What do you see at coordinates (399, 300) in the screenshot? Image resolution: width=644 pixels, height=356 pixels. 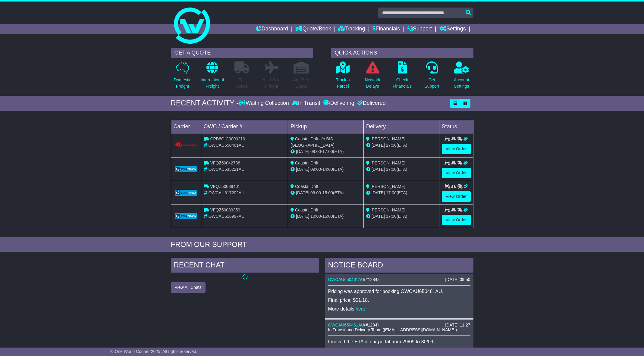 I see `p: Final price: $51.18.` at bounding box center [399, 300].